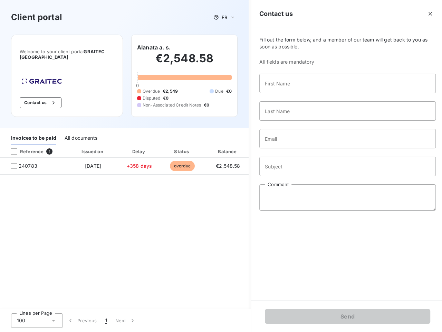  What do you see at coordinates (276, 14) in the screenshot?
I see `h5: Contact us` at bounding box center [276, 14].